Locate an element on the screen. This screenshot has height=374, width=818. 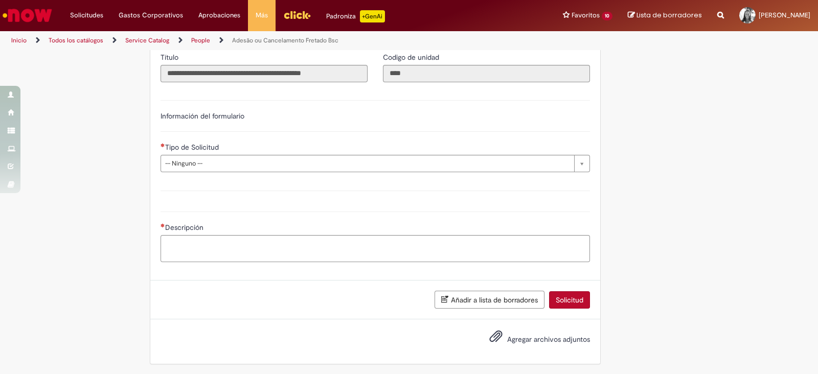
a: Adesão ou Cancelamento Fretado Bsc is located at coordinates (285, 40).